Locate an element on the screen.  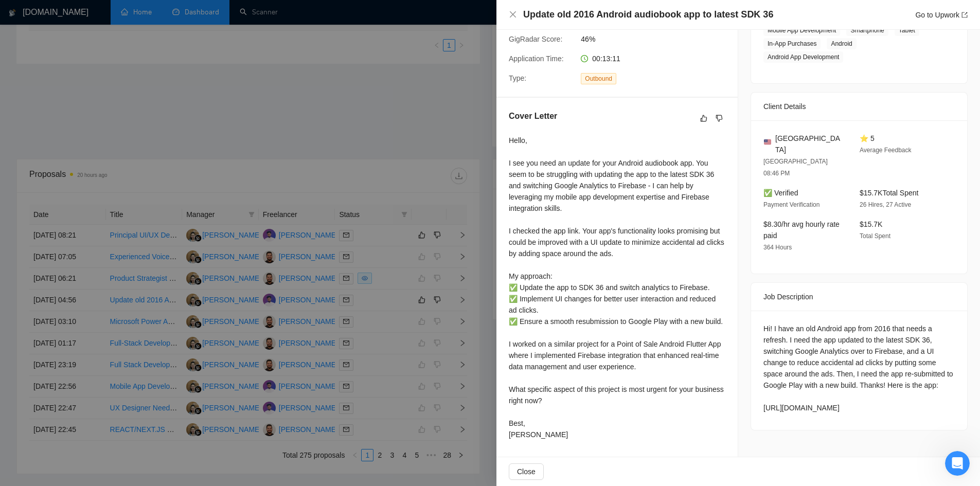
button: Upload attachment is located at coordinates (53, 341).